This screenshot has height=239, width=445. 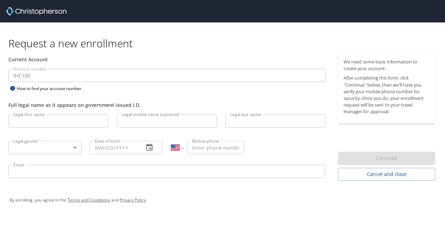 What do you see at coordinates (167, 59) in the screenshot?
I see `div: Current Account` at bounding box center [167, 59].